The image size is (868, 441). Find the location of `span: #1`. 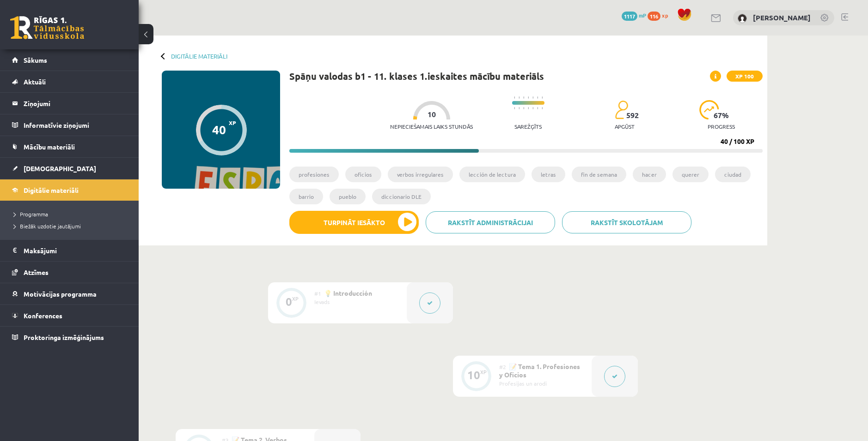

span: #1 is located at coordinates (318, 294).